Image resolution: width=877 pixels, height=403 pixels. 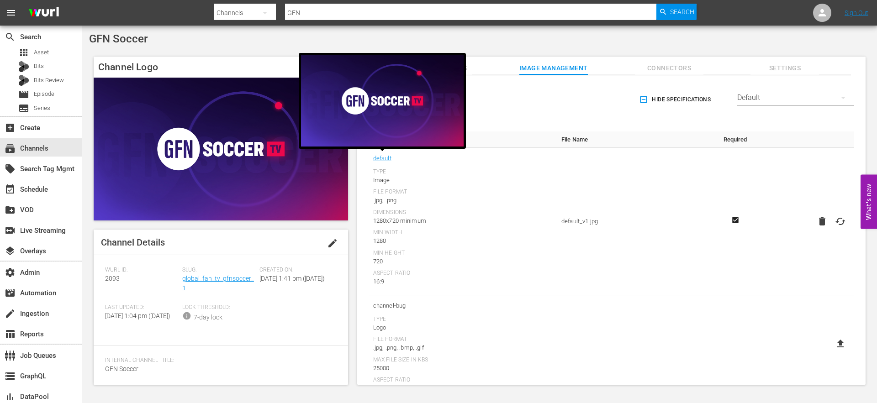 I want to click on span: Hide Specifications, so click(x=676, y=100).